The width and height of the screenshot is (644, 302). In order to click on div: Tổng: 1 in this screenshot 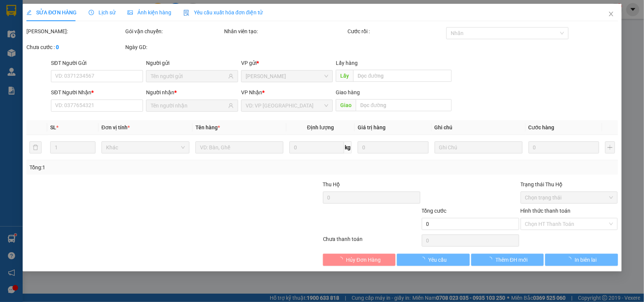, I will do `click(139, 167)`.